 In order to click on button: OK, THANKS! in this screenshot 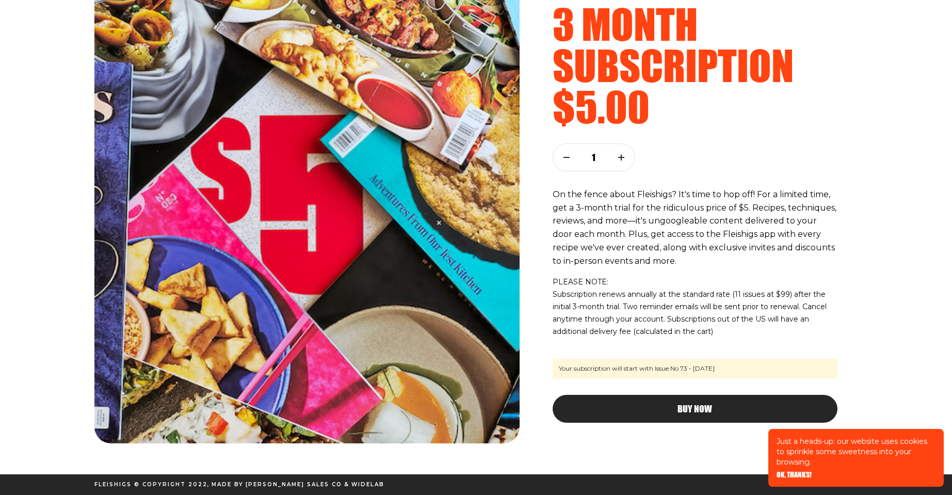, I will do `click(794, 475)`.